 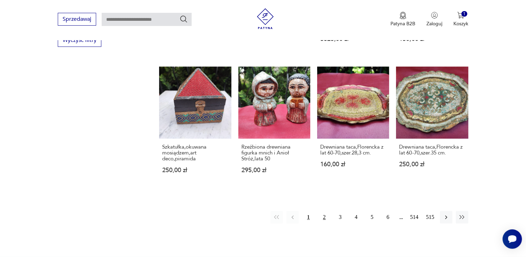 What do you see at coordinates (461, 19) in the screenshot?
I see `button: 1Koszyk` at bounding box center [461, 19].